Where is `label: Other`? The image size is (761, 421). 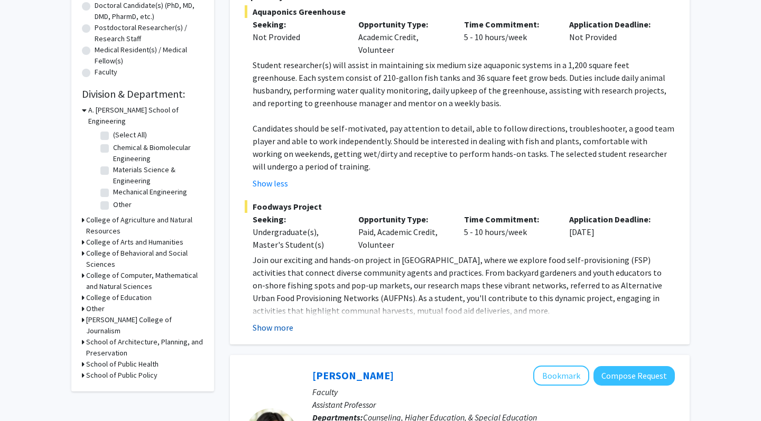
label: Other is located at coordinates (122, 205).